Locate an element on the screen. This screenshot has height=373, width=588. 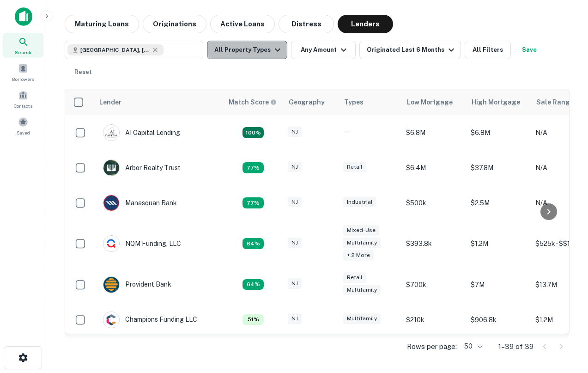
div: Search is located at coordinates (23, 45).